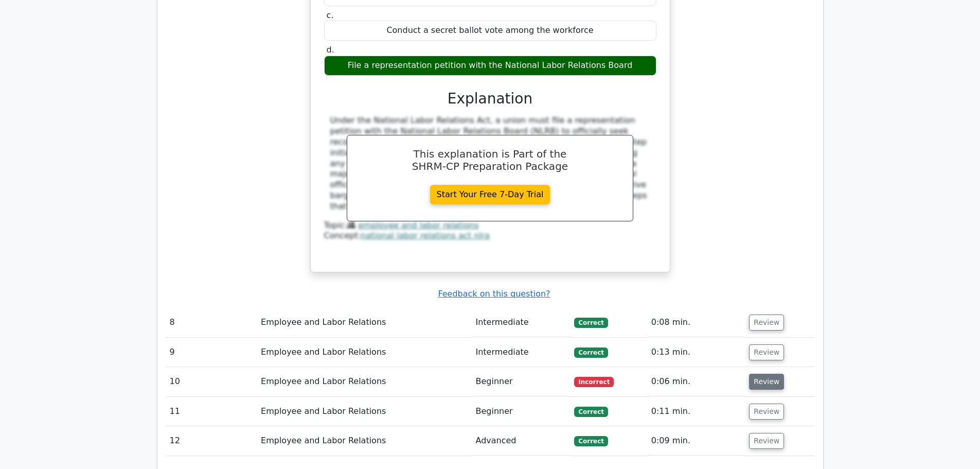  Describe the element at coordinates (212, 352) in the screenshot. I see `td: 9` at that location.